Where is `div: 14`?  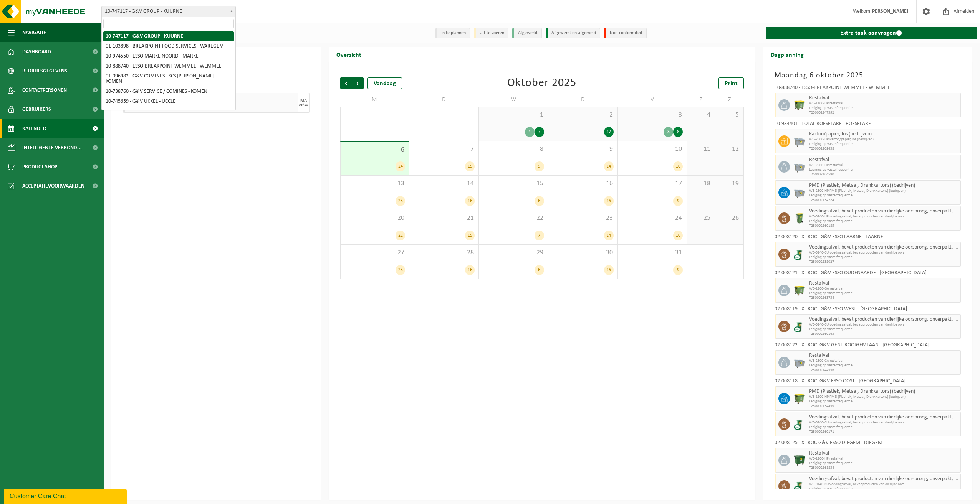
div: 14 is located at coordinates (608, 236).